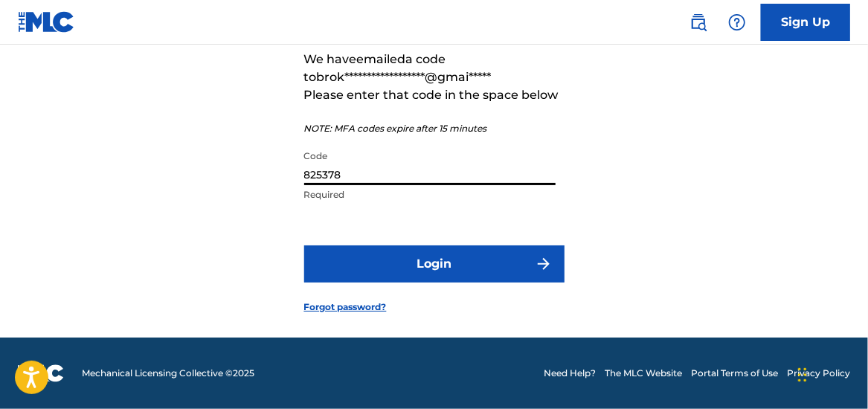 The height and width of the screenshot is (409, 868). I want to click on img: help, so click(737, 22).